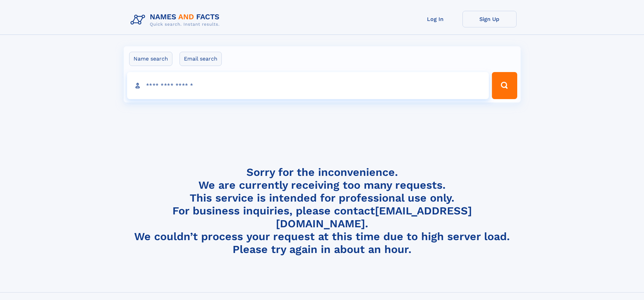 This screenshot has height=300, width=644. What do you see at coordinates (504, 85) in the screenshot?
I see `button: Search Button` at bounding box center [504, 85].